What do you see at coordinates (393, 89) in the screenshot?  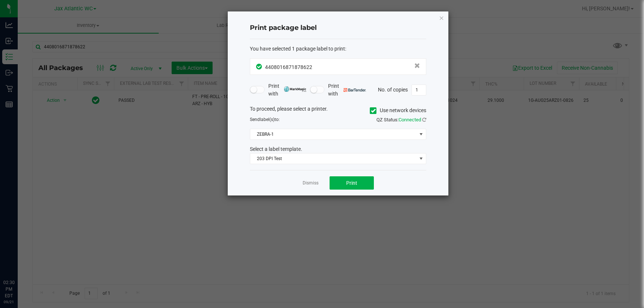 I see `span: No. of copies` at bounding box center [393, 89].